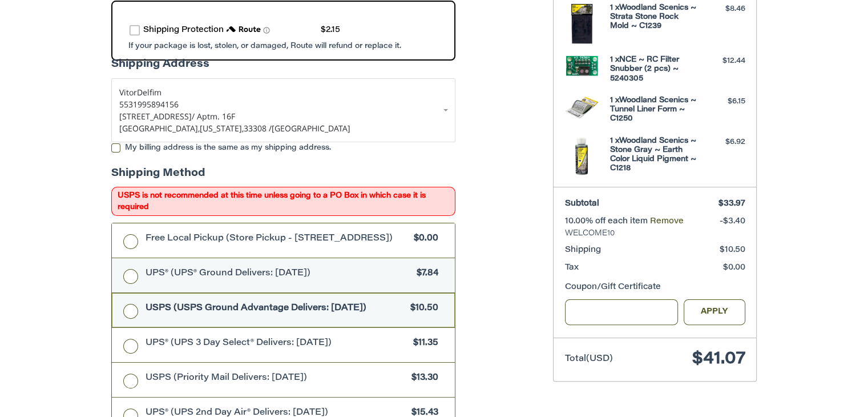 The height and width of the screenshot is (417, 868). I want to click on span: USPS is not recommended at this time unless going to a PO Box in which case it is required, so click(283, 201).